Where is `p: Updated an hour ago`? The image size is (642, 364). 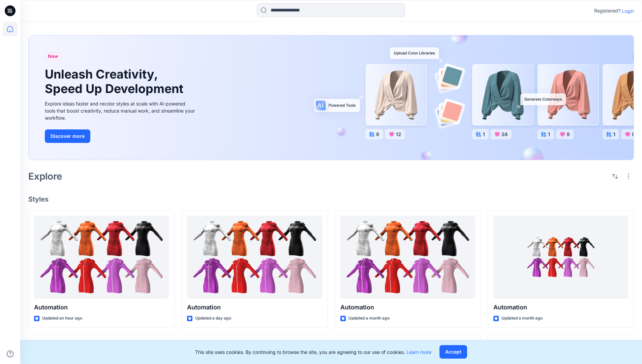 p: Updated an hour ago is located at coordinates (62, 318).